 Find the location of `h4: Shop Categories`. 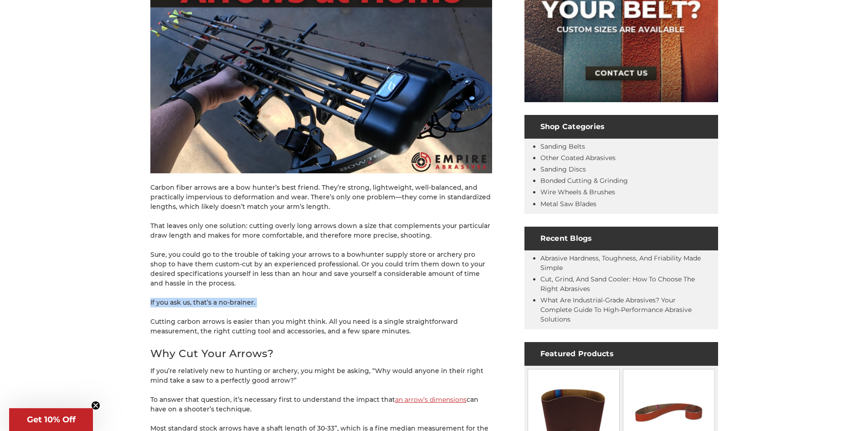

h4: Shop Categories is located at coordinates (621, 127).